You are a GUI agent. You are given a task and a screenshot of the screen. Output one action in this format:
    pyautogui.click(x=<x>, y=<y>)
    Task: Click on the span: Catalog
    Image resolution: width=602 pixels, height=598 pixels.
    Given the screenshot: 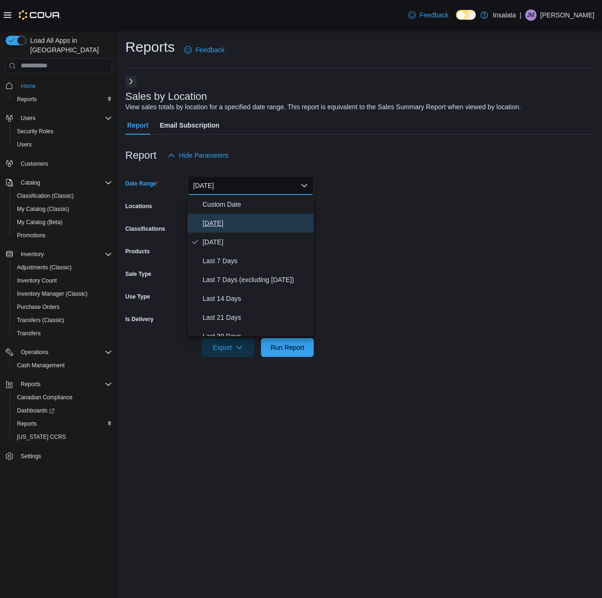 What is the action you would take?
    pyautogui.click(x=30, y=183)
    